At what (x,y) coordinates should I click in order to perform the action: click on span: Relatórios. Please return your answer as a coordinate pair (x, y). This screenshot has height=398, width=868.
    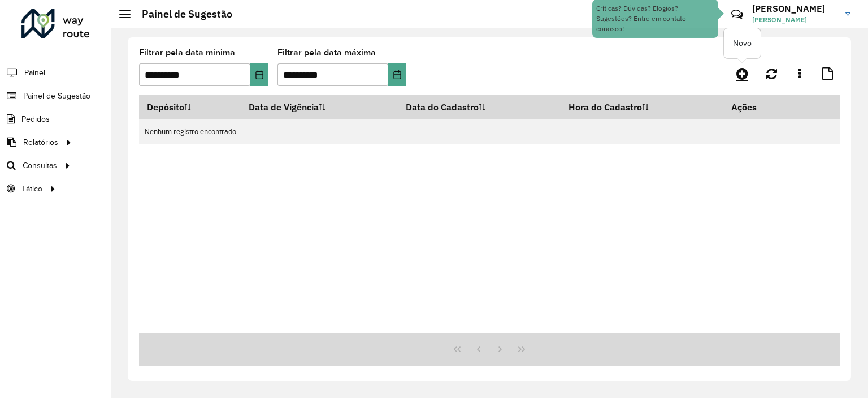
    Looking at the image, I should click on (40, 142).